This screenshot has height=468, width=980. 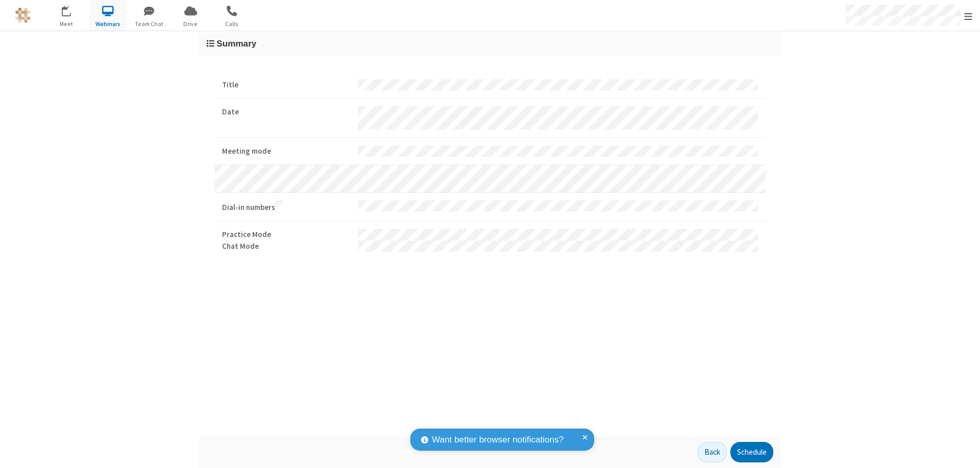 What do you see at coordinates (108, 24) in the screenshot?
I see `span: Webinars` at bounding box center [108, 24].